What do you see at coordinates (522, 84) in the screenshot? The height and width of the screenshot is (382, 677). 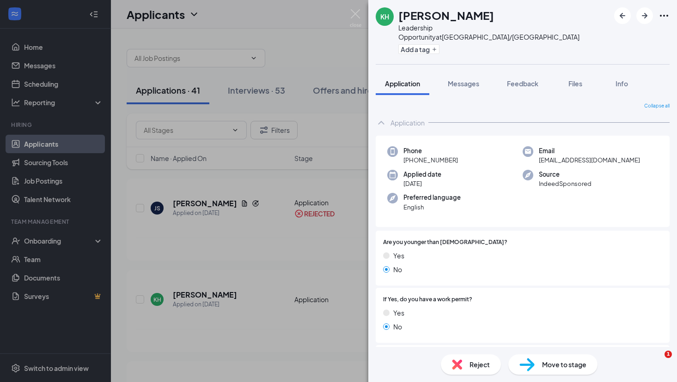 I see `span: Feedback` at bounding box center [522, 84].